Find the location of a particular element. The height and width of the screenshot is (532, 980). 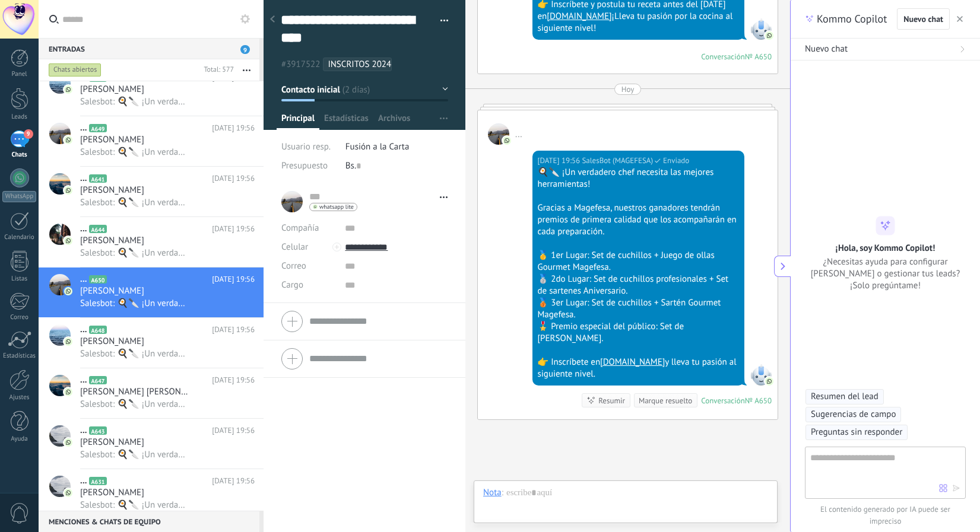

span: Correo is located at coordinates (294, 265).